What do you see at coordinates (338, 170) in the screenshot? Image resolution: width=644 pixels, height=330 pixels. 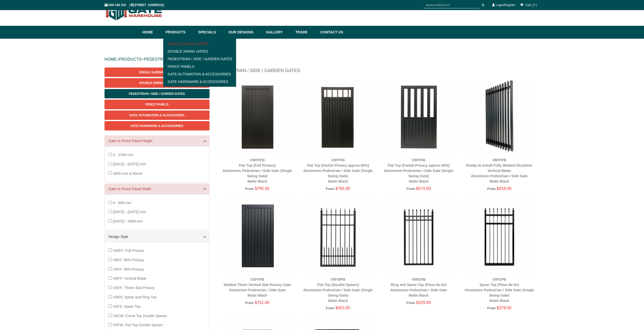 I see `a: V8FFPBFlat Top (Partial Privacy approx.85%)Aluminium Pedestrian / Side Gate (Single Swing Gate)Ma...` at bounding box center [338, 170].